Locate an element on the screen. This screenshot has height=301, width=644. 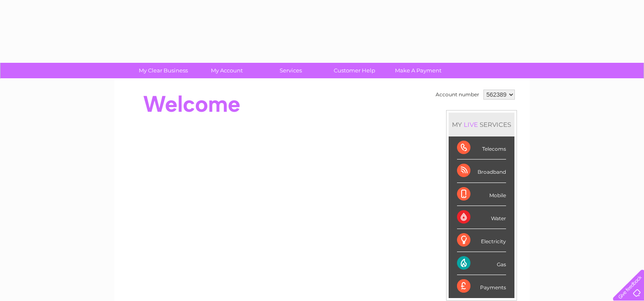
div: Gas is located at coordinates (481, 263).